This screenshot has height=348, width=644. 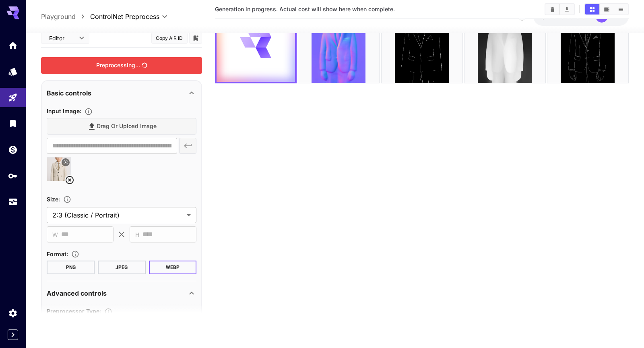 I want to click on p: Playground, so click(x=59, y=17).